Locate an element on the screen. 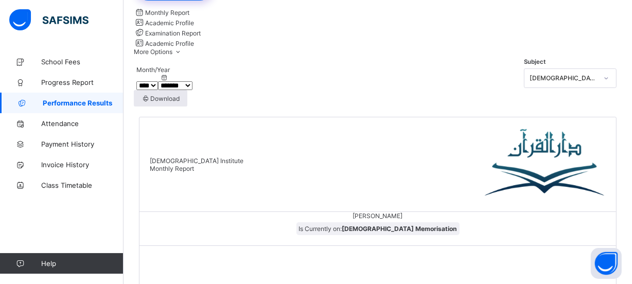 The width and height of the screenshot is (632, 284). span: Quality of New Lesson is located at coordinates (158, 219).